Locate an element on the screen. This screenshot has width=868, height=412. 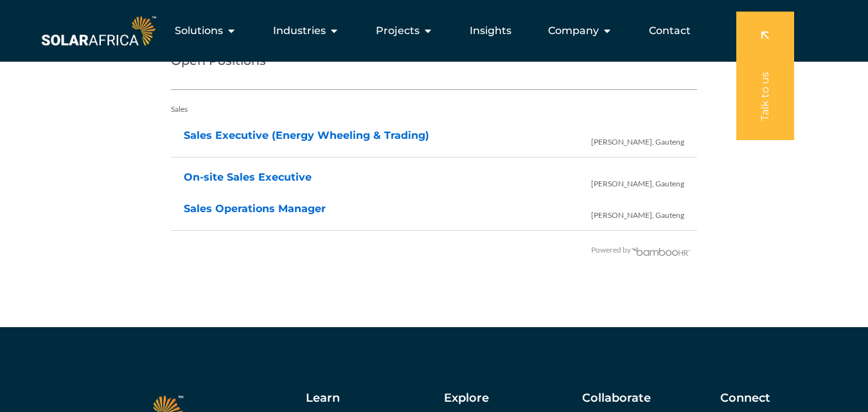
span: Solutions is located at coordinates (198, 31).